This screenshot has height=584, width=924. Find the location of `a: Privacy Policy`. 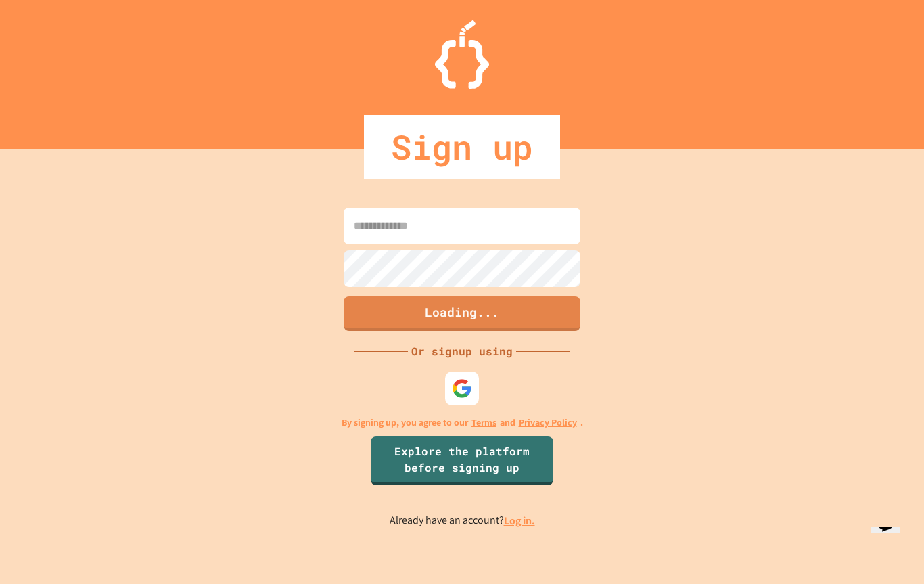

a: Privacy Policy is located at coordinates (548, 422).